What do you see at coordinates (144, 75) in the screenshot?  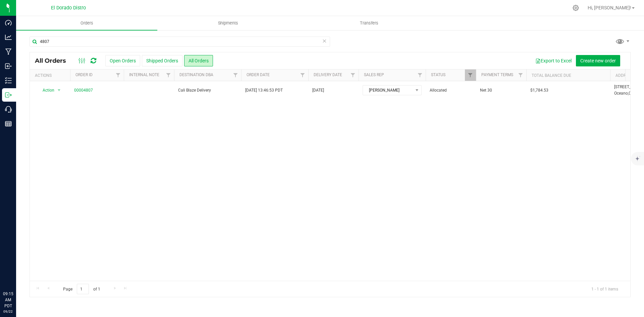 I see `a: Internal Note` at bounding box center [144, 75].